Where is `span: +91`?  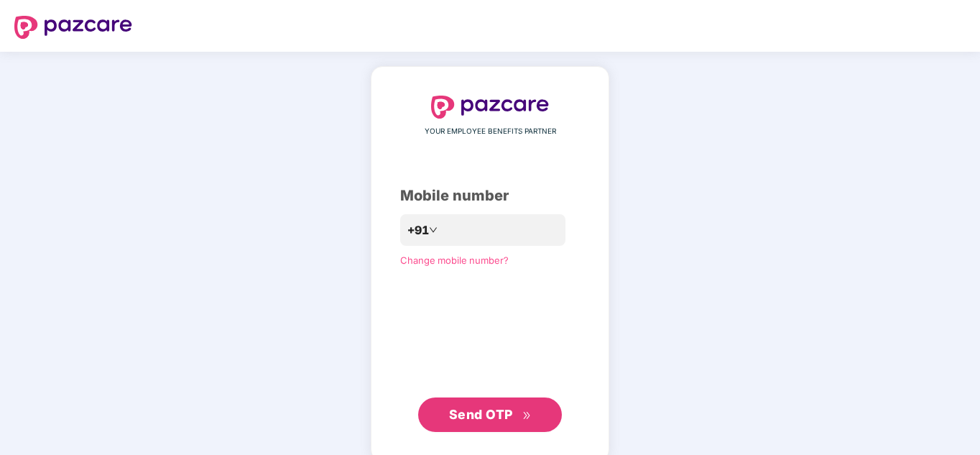 span: +91 is located at coordinates (418, 230).